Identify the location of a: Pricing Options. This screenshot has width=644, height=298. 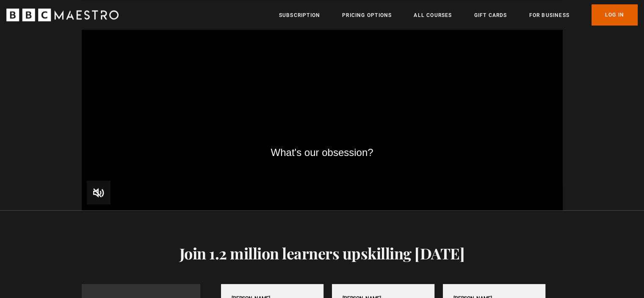
(367, 15).